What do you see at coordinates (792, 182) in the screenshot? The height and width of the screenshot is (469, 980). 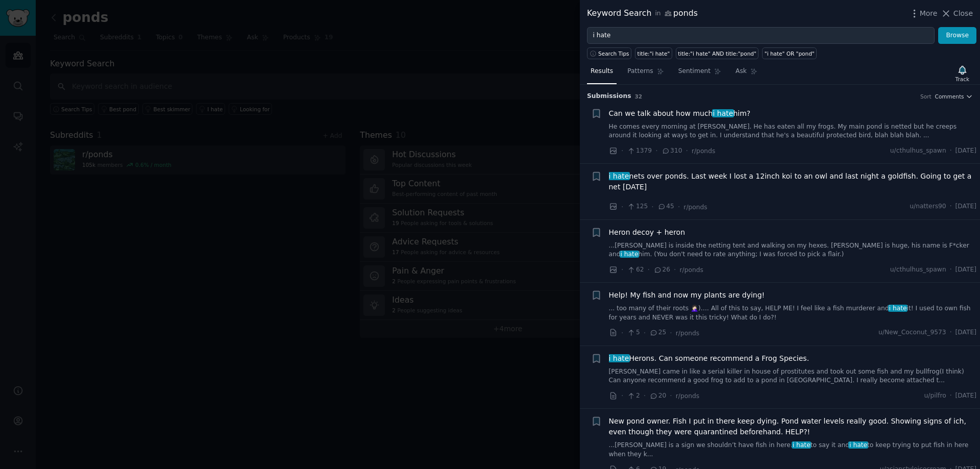 I see `a: i hatenets over ponds. Last week I lost a 12inch koi to an owl and last night a goldfish. Going t...` at bounding box center [792, 182].